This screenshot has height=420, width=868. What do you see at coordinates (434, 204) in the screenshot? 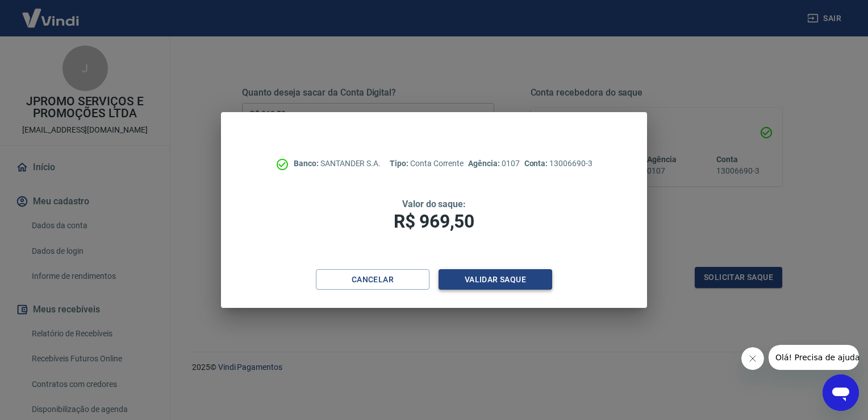
I see `span: Valor do saque:` at bounding box center [434, 204].